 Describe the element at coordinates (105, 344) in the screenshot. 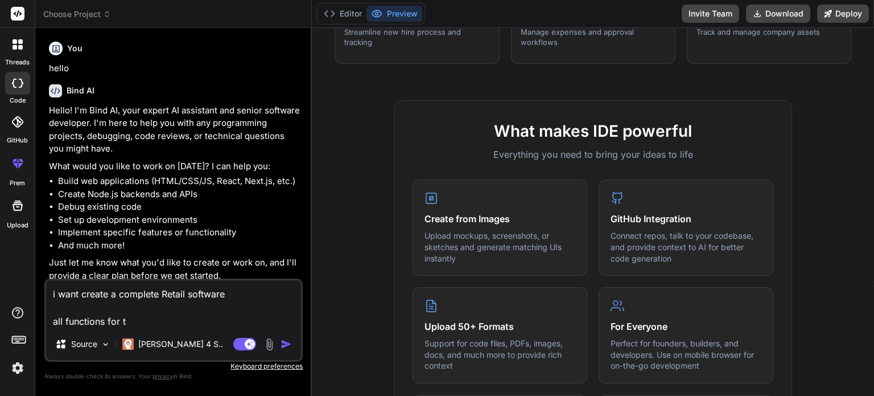

I see `img: Pick Models` at that location.